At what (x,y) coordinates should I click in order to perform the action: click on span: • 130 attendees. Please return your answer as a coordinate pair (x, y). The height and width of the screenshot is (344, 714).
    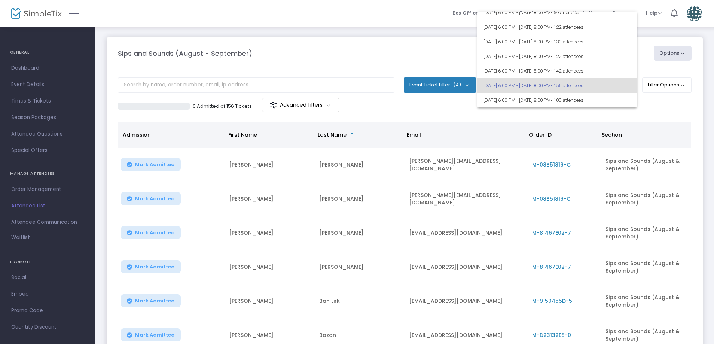
    Looking at the image, I should click on (567, 42).